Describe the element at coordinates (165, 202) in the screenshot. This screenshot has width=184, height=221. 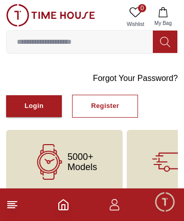
I see `div: Chat Widget` at that location.